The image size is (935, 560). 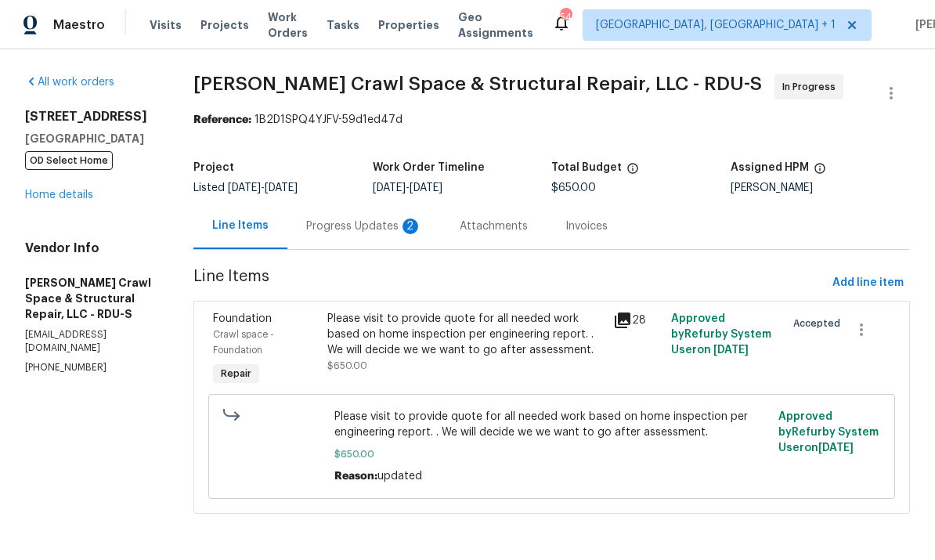 What do you see at coordinates (410, 227) in the screenshot?
I see `div: 2` at bounding box center [410, 227].